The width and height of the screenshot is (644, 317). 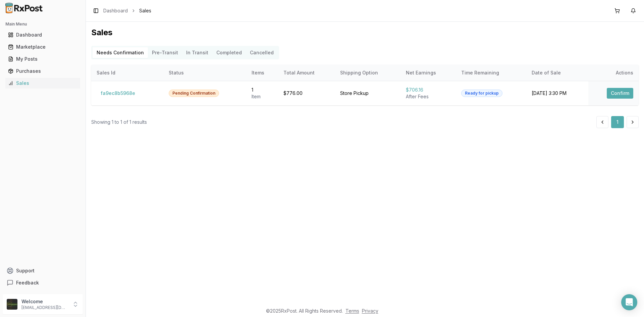 I want to click on div: Marketplace, so click(x=43, y=47).